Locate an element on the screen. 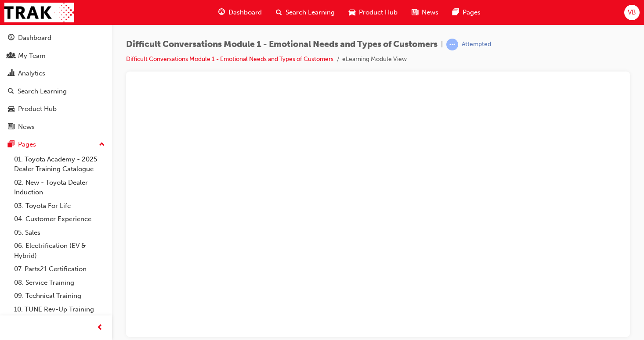 This screenshot has height=340, width=644. a: Dashboard is located at coordinates (56, 38).